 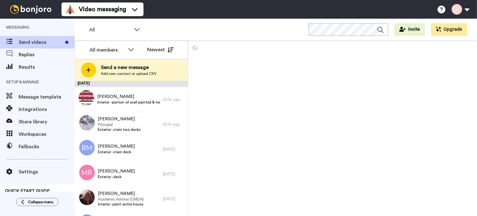 What do you see at coordinates (31, 9) in the screenshot?
I see `img: bj-logo-header-white.svg` at bounding box center [31, 9].